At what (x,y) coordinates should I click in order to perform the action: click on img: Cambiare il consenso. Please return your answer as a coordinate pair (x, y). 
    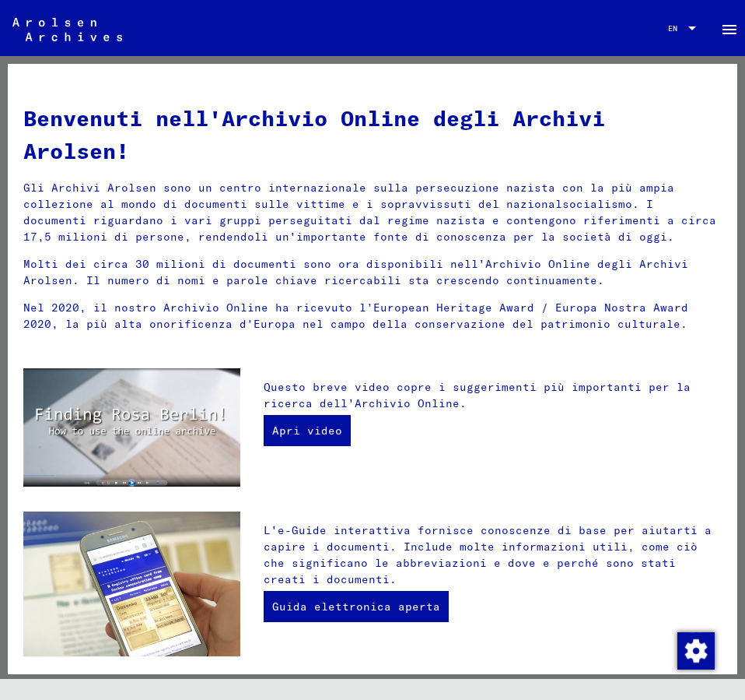
    Looking at the image, I should click on (696, 651).